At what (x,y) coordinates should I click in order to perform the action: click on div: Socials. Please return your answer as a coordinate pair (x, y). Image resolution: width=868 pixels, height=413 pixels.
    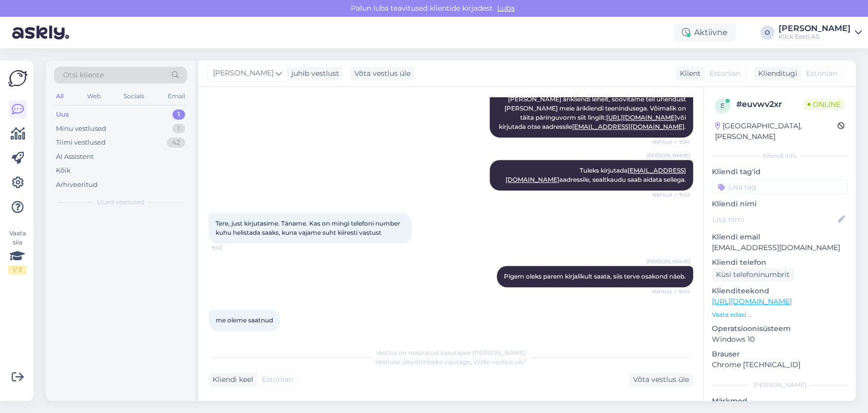
    Looking at the image, I should click on (134, 96).